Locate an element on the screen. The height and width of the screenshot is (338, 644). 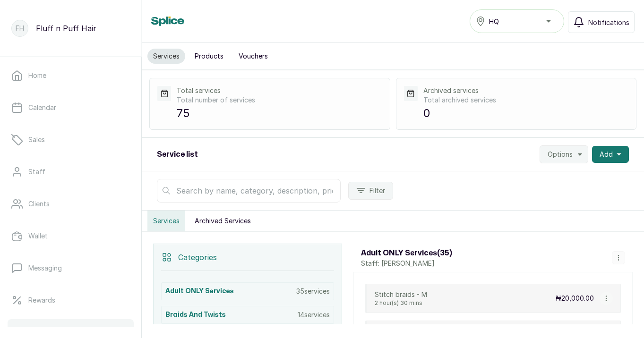
h2: Service list is located at coordinates (177, 154).